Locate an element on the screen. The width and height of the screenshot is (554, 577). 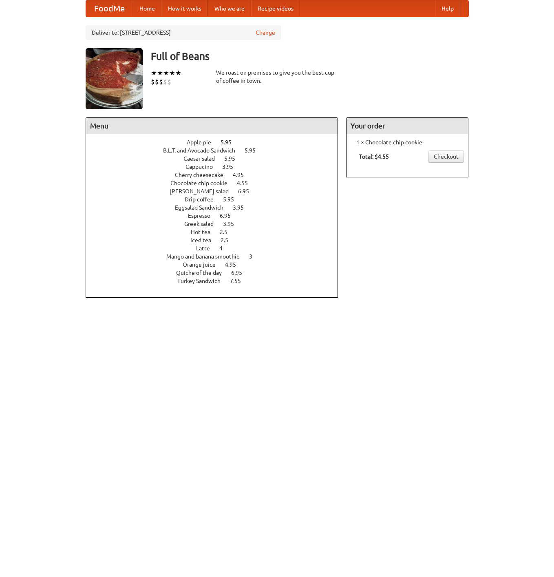
a: Change is located at coordinates (265, 33).